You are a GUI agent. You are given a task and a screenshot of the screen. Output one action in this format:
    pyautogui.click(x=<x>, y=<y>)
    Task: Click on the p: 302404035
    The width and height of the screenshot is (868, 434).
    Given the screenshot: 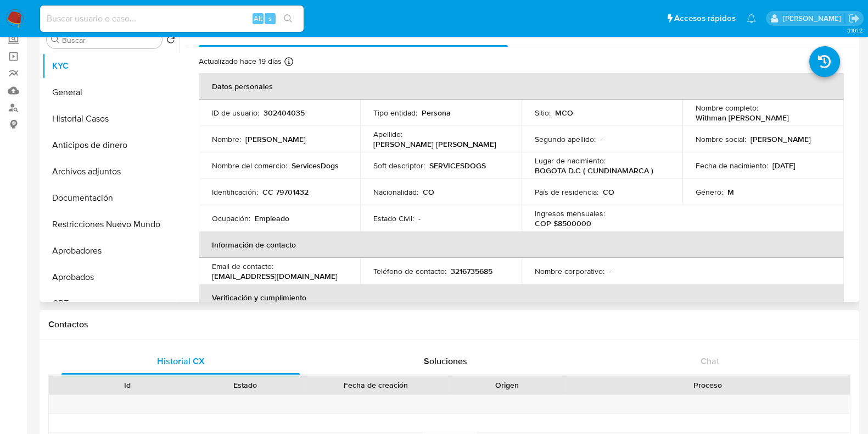 What is the action you would take?
    pyautogui.click(x=284, y=113)
    